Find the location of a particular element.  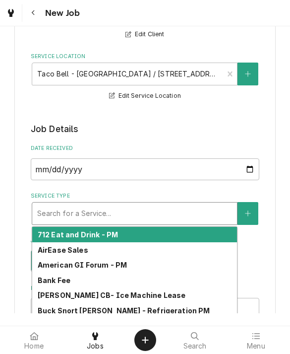

svg: Create New Location is located at coordinates (248, 74).